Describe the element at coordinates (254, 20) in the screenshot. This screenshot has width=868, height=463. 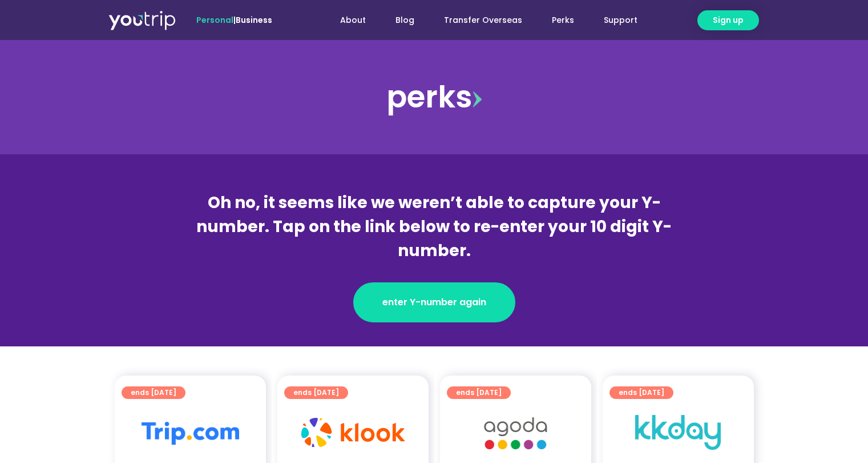
I see `a: Business` at that location.